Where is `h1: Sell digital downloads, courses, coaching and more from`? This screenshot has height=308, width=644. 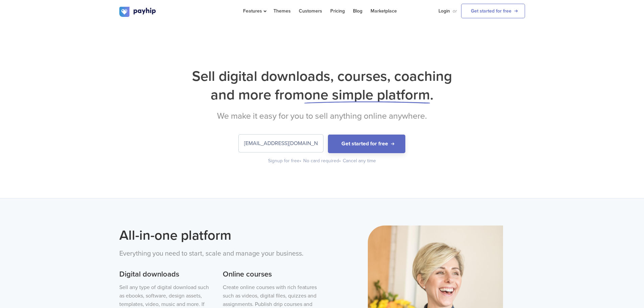
h1: Sell digital downloads, courses, coaching and more from is located at coordinates (322, 86).